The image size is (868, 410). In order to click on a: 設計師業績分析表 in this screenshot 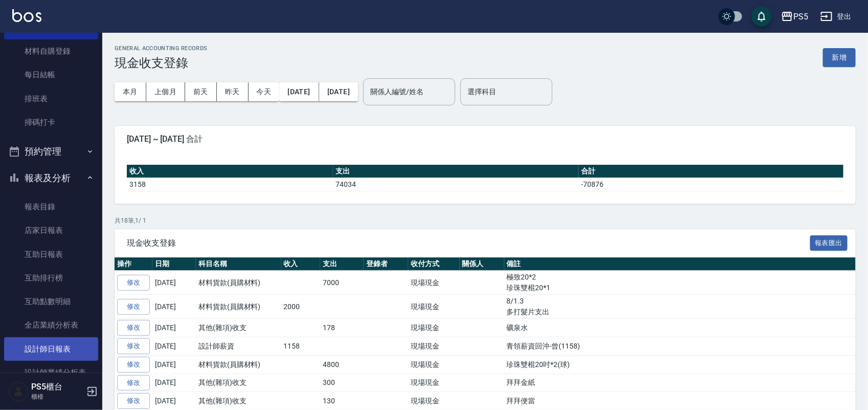, I will do `click(51, 372)`.